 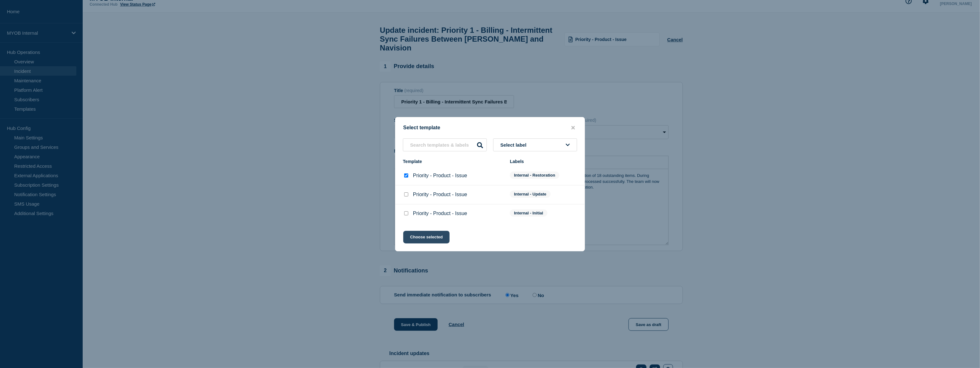 What do you see at coordinates (445, 145) in the screenshot?
I see `input: Search templates & labels` at bounding box center [445, 145].